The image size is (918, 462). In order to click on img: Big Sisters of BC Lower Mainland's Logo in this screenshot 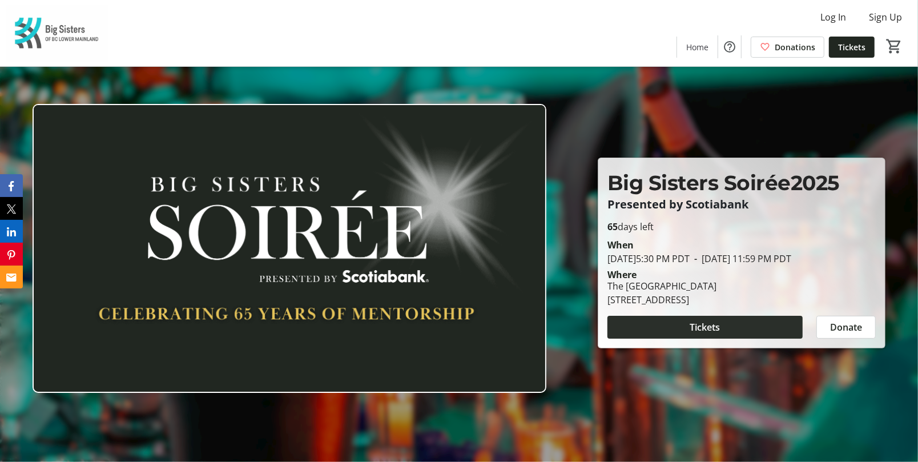, I will do `click(58, 33)`.